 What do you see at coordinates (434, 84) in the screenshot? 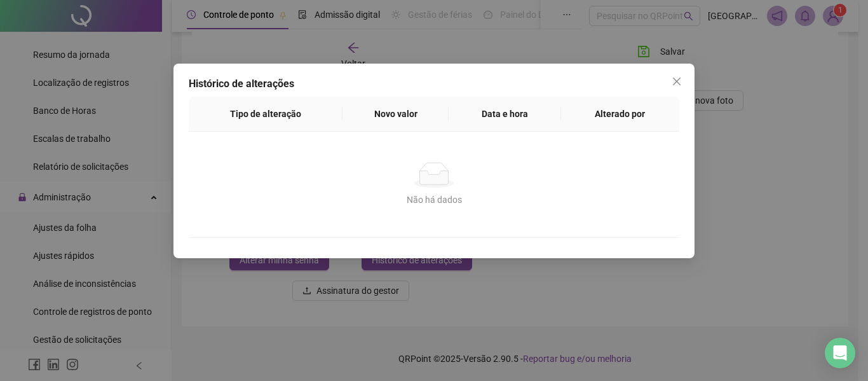
I see `div: Histórico de alterações` at bounding box center [434, 84].